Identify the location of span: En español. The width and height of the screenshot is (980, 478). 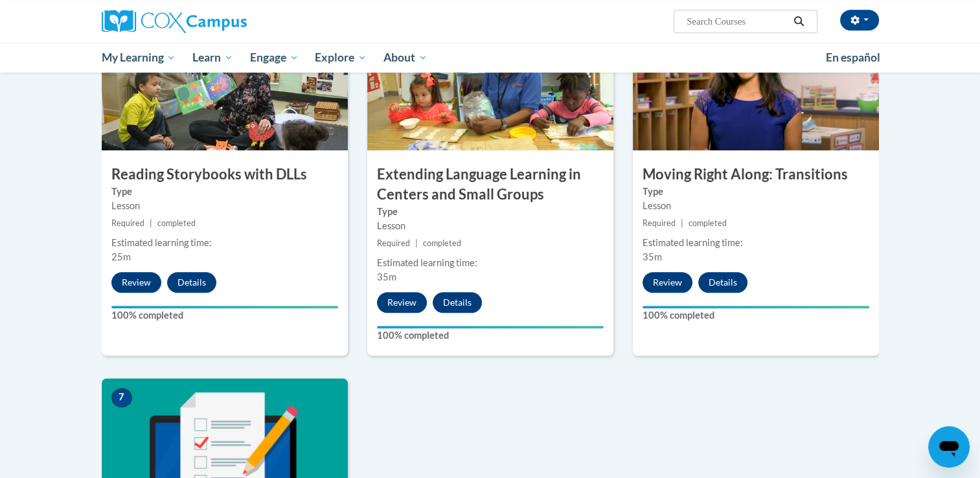
(853, 57).